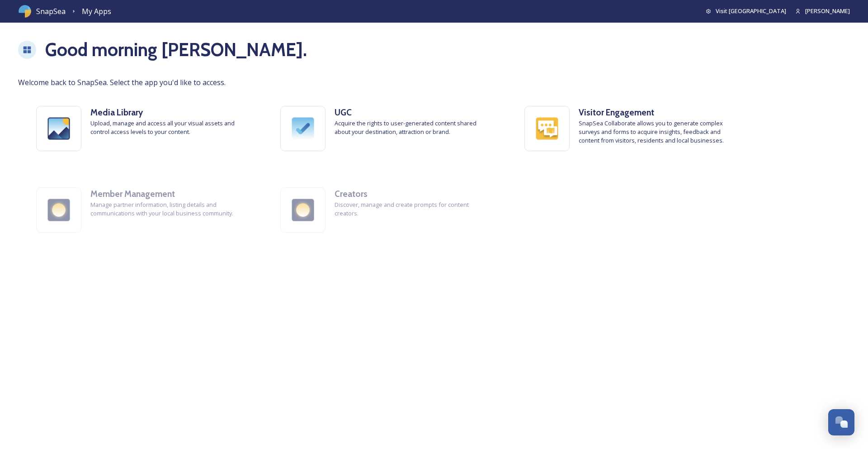 The height and width of the screenshot is (449, 868). I want to click on span: My Apps, so click(96, 11).